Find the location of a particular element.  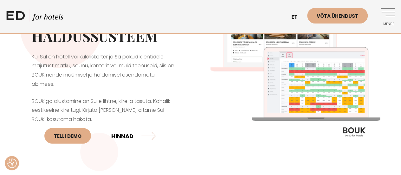

a: ED HOTELS is located at coordinates (35, 17).